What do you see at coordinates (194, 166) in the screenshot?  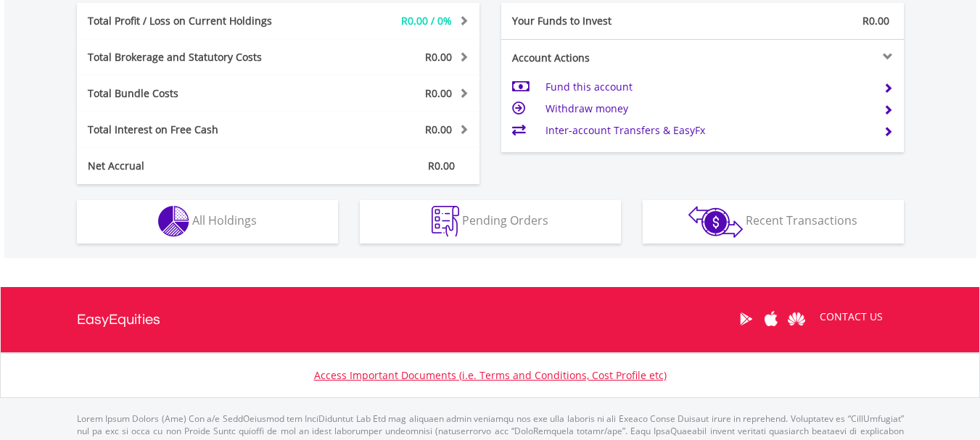 I see `div: Net Accrual` at bounding box center [194, 166].